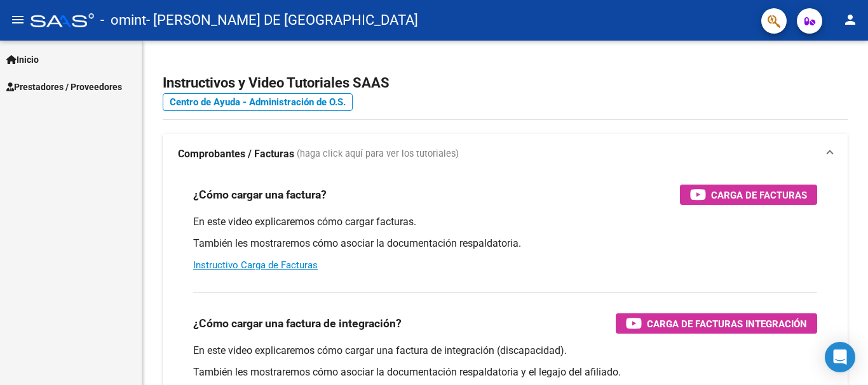 Image resolution: width=868 pixels, height=385 pixels. I want to click on span: Prestadores / Proveedores, so click(64, 87).